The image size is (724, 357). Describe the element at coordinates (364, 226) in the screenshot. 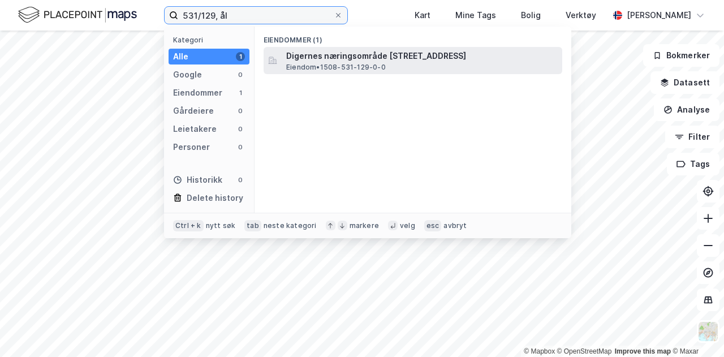

I see `div: markere` at that location.